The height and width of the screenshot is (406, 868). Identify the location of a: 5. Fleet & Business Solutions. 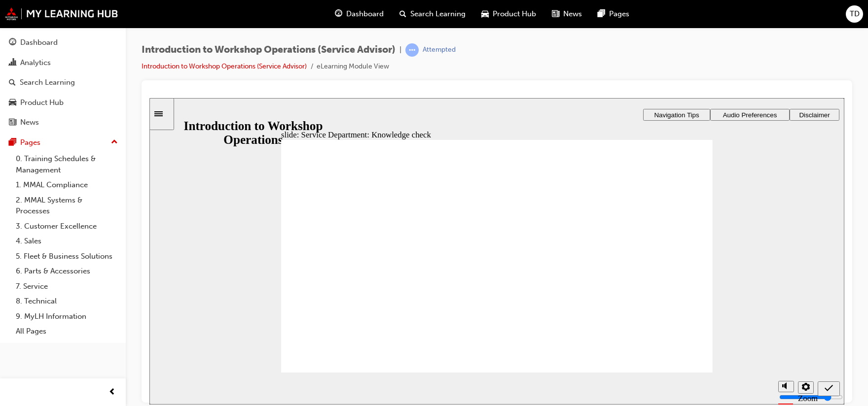
(66, 256).